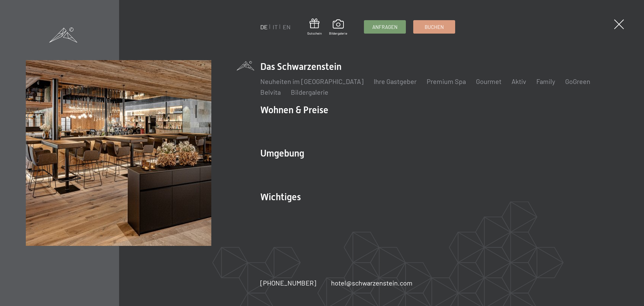 This screenshot has width=644, height=306. What do you see at coordinates (395, 81) in the screenshot?
I see `a: Ihre Gastgeber` at bounding box center [395, 81].